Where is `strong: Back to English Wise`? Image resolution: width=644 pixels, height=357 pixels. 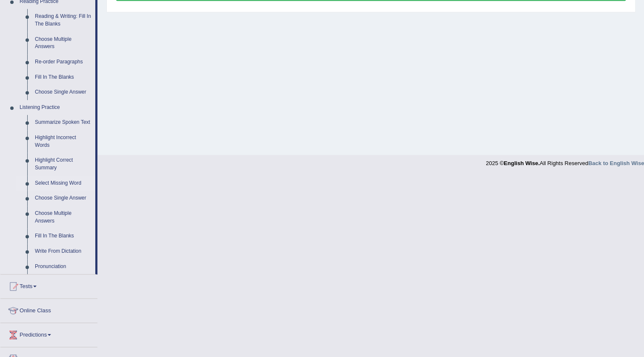
strong: Back to English Wise is located at coordinates (616, 163).